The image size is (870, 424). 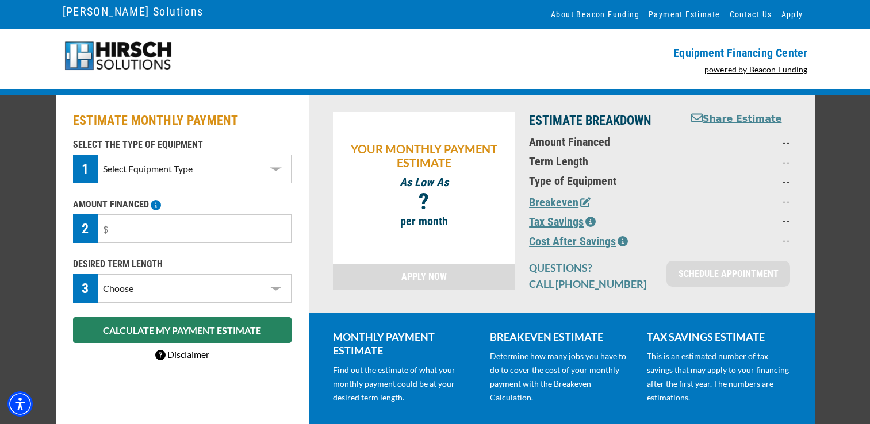 I want to click on div: Accessibility Menu, so click(x=20, y=404).